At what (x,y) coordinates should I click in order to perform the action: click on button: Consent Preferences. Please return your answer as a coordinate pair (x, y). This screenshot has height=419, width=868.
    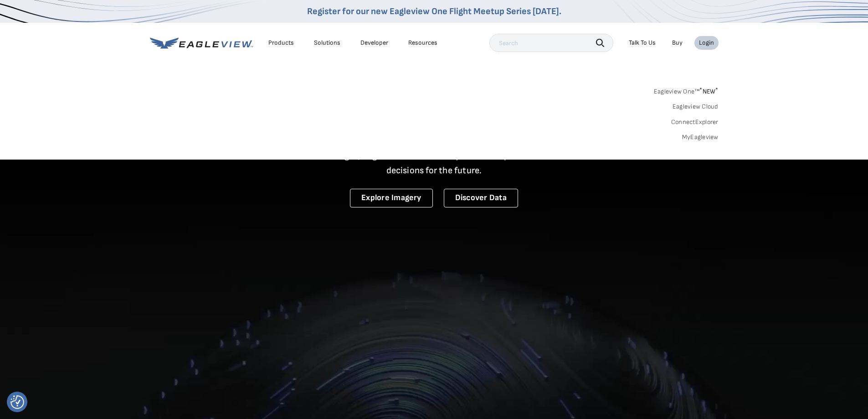
    Looking at the image, I should click on (18, 402).